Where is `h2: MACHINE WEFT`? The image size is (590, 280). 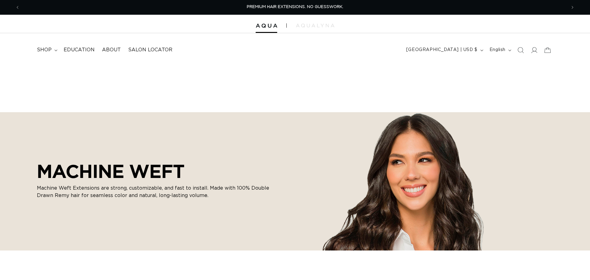
h2: MACHINE WEFT is located at coordinates (154, 171).